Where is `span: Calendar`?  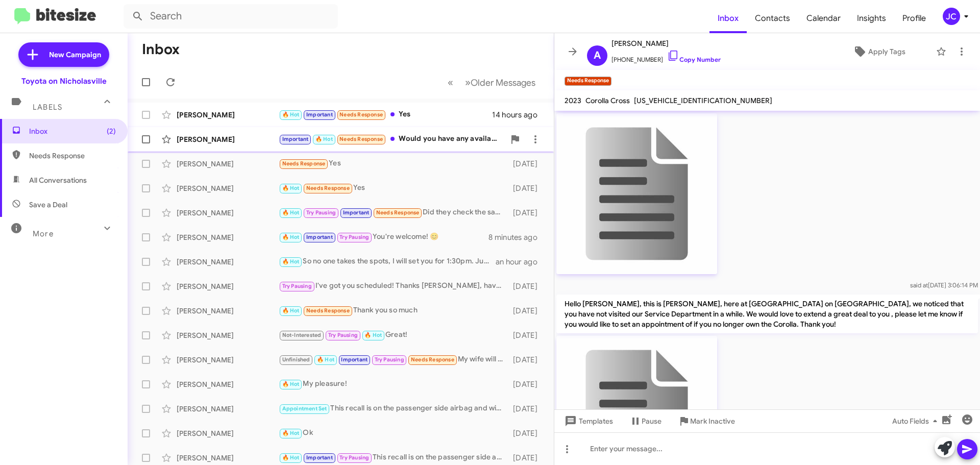
span: Calendar is located at coordinates (823, 19).